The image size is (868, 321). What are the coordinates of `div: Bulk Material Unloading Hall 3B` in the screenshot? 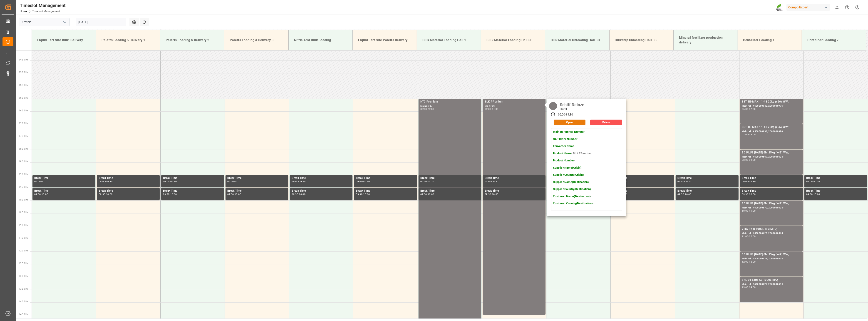 It's located at (577, 40).